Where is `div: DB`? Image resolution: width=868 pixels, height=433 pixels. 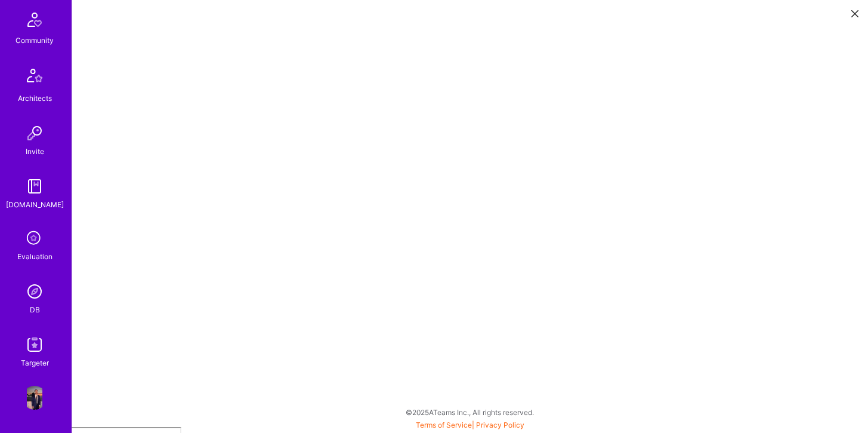
div: DB is located at coordinates (35, 309).